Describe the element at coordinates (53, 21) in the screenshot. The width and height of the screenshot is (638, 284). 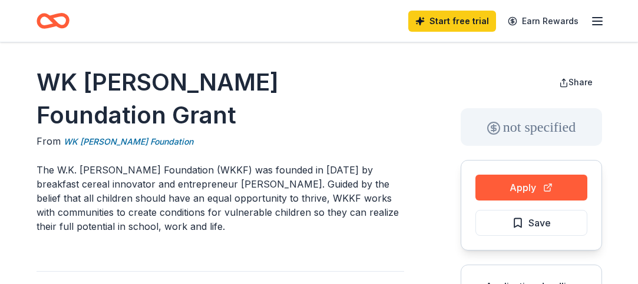
I see `a: Home` at that location.